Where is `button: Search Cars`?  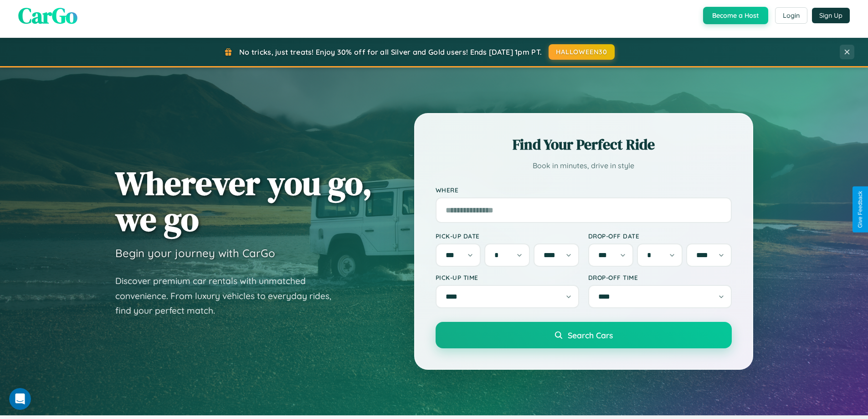 button: Search Cars is located at coordinates (584, 335).